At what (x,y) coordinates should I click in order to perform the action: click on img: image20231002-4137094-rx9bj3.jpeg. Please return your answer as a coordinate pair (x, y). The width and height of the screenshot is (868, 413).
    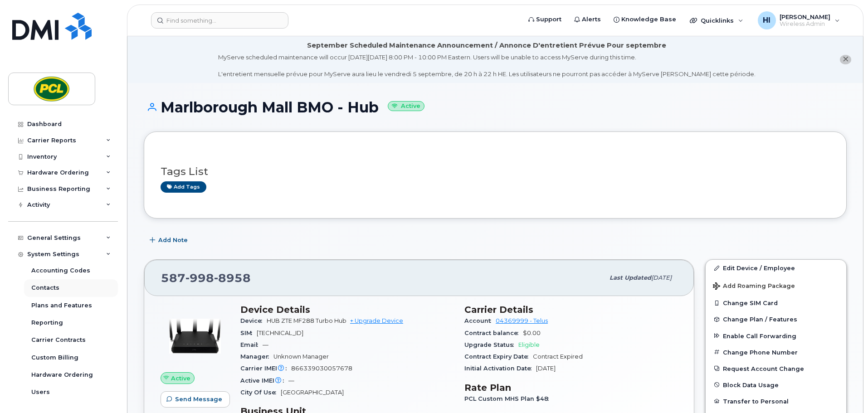
    Looking at the image, I should click on (195, 336).